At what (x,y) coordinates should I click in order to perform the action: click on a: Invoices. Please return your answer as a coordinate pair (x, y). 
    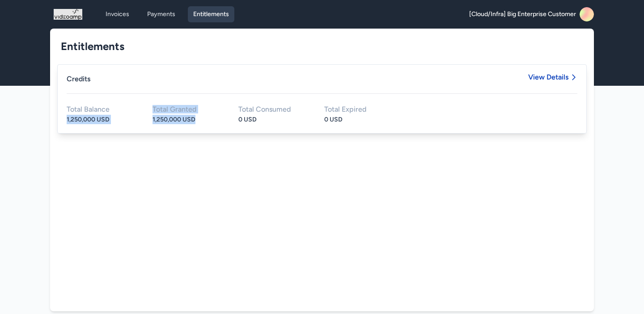
    Looking at the image, I should click on (117, 14).